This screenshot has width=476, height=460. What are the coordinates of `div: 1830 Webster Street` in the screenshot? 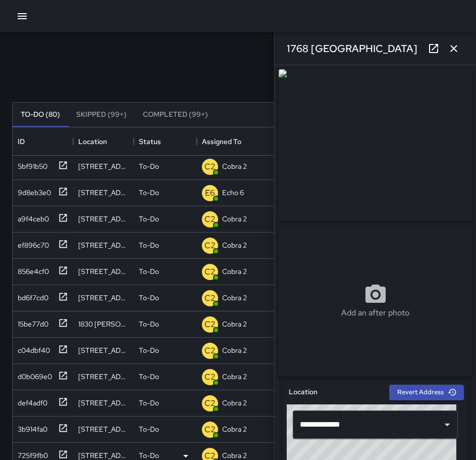 It's located at (103, 324).